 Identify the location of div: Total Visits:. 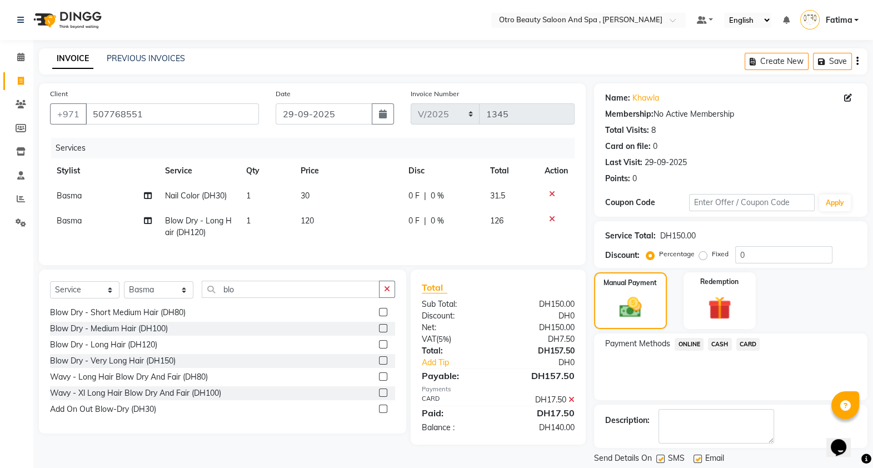
(627, 130).